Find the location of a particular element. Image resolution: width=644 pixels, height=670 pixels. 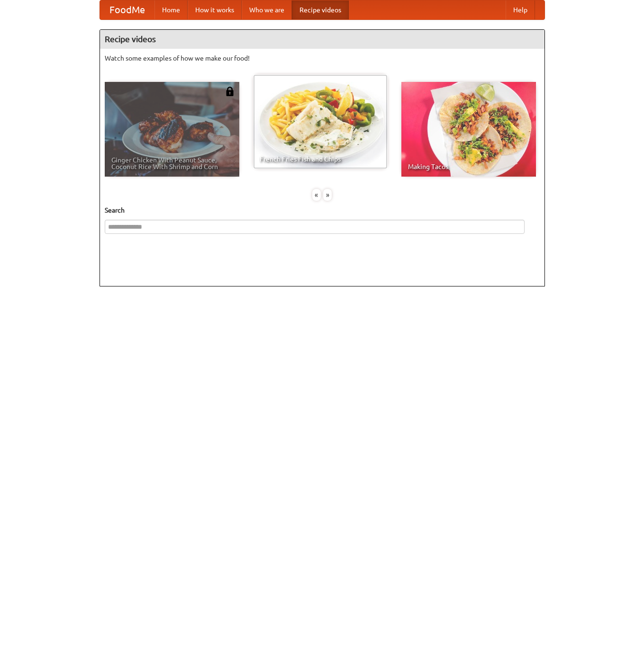

a: FoodMe is located at coordinates (127, 10).